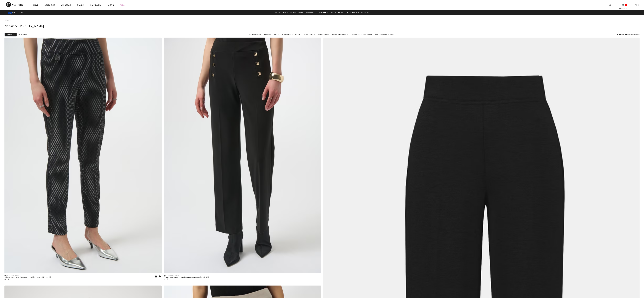 This screenshot has height=298, width=644. What do you see at coordinates (156, 276) in the screenshot?
I see `div: Čierna/Strieborná` at bounding box center [156, 276].